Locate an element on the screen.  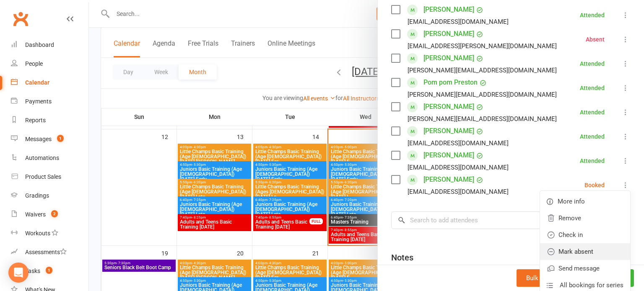
a: Tasks 1 is located at coordinates (50, 271).